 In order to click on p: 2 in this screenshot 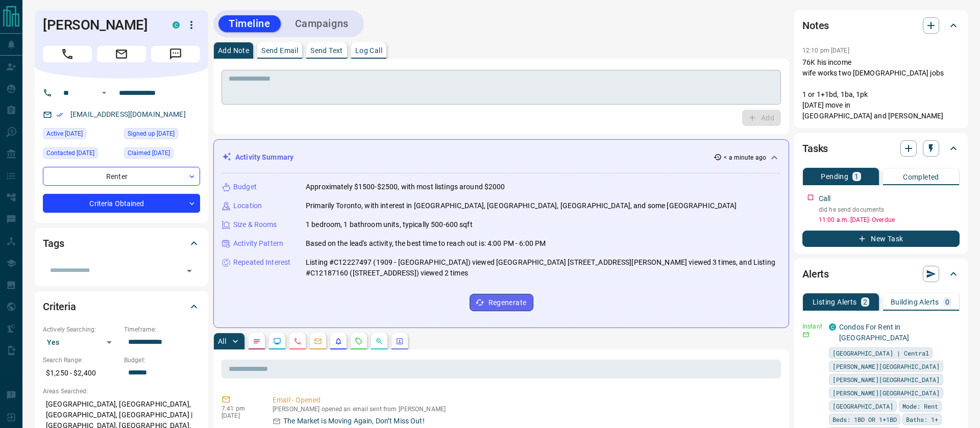, I will do `click(865, 302)`.